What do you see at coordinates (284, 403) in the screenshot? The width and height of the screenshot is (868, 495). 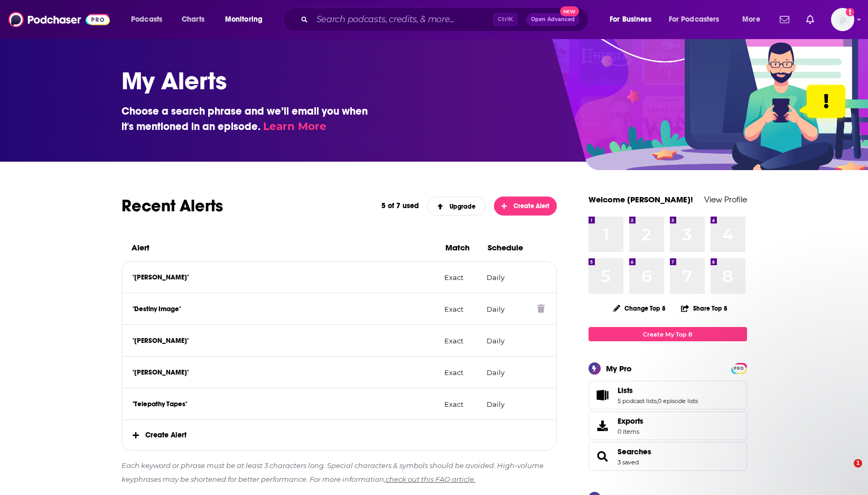 I see `p: "Telepathy Tapes"` at bounding box center [284, 403].